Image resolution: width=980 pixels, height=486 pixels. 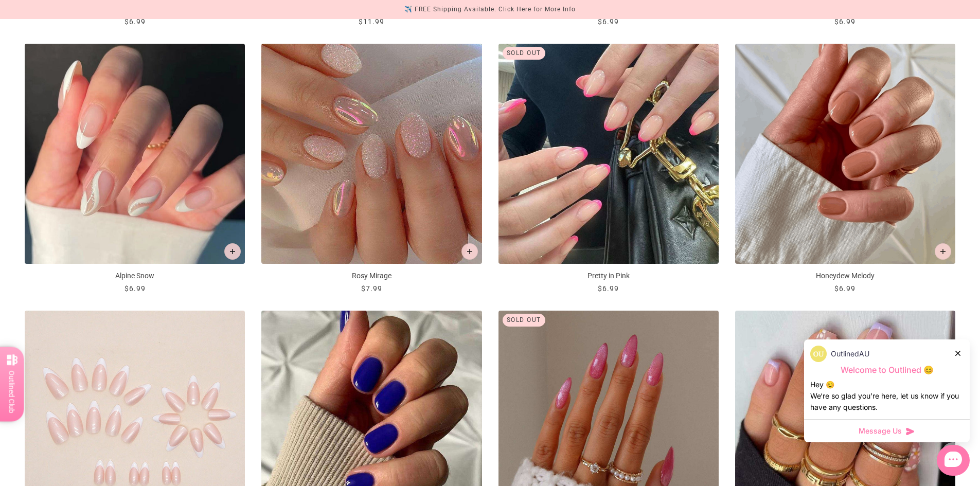 I want to click on img: data:image/png;base64,iVBORw0KGgoAAAANSUhEUgAAACQAAAAkCAYAAADhAJiYAAACJklEQVR4AexUO28TQRice/mFQxI..., so click(x=818, y=354).